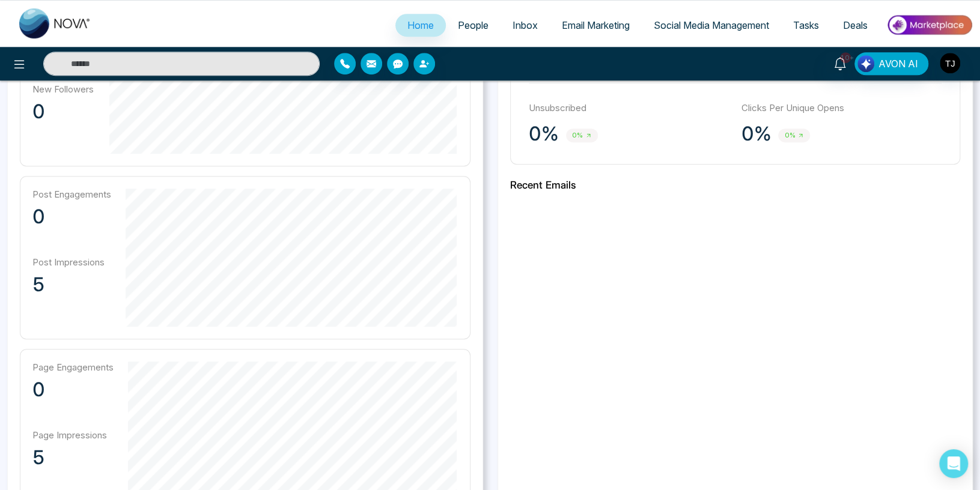  Describe the element at coordinates (954, 464) in the screenshot. I see `div: Open Intercom Messenger` at that location.